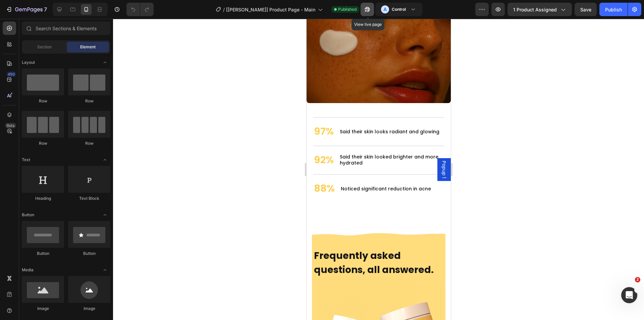  I want to click on div: Beta, so click(10, 126).